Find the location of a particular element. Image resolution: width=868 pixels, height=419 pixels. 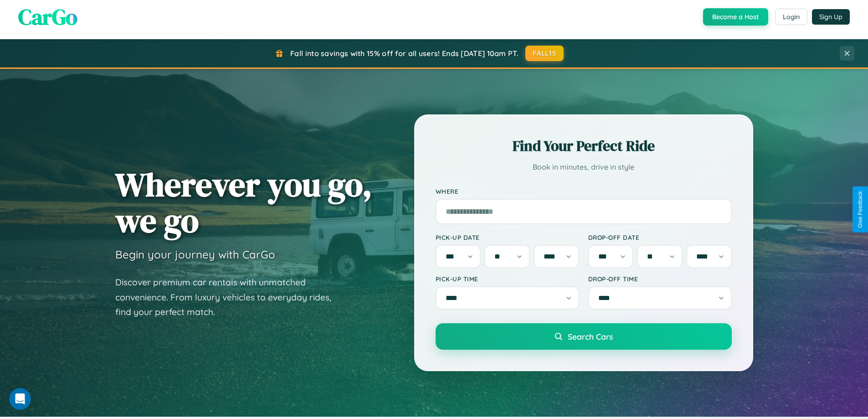

button: Search Cars is located at coordinates (583, 337).